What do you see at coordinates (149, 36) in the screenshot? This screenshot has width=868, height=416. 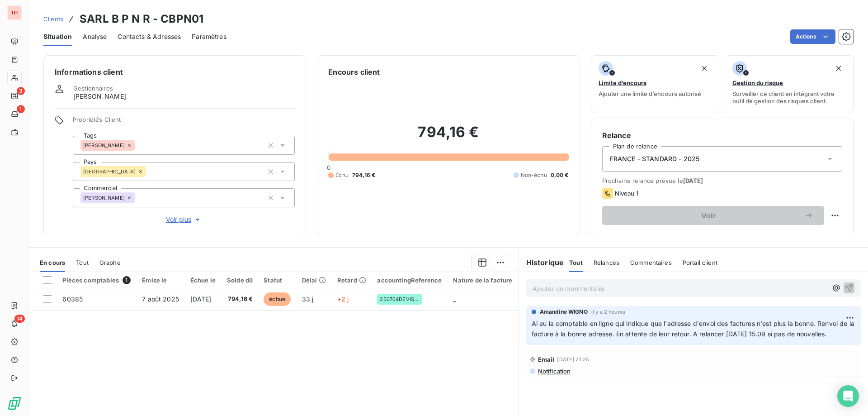 I see `span: Contacts & Adresses` at bounding box center [149, 36].